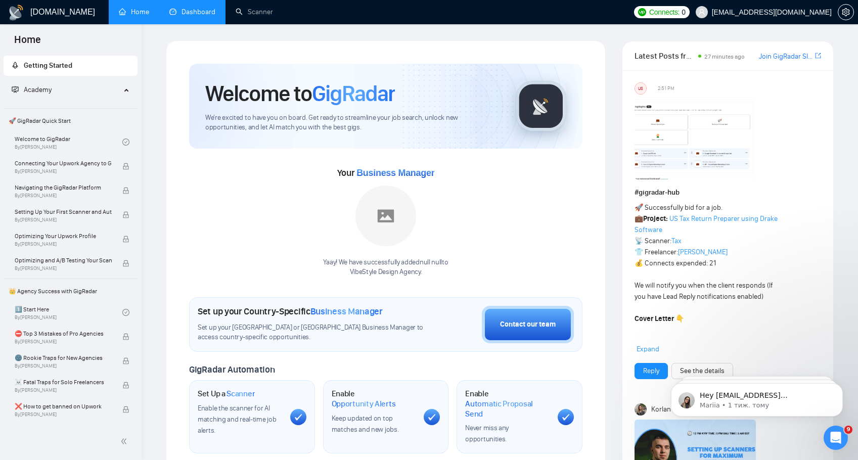  I want to click on span: Automatic Proposal Send, so click(507, 409).